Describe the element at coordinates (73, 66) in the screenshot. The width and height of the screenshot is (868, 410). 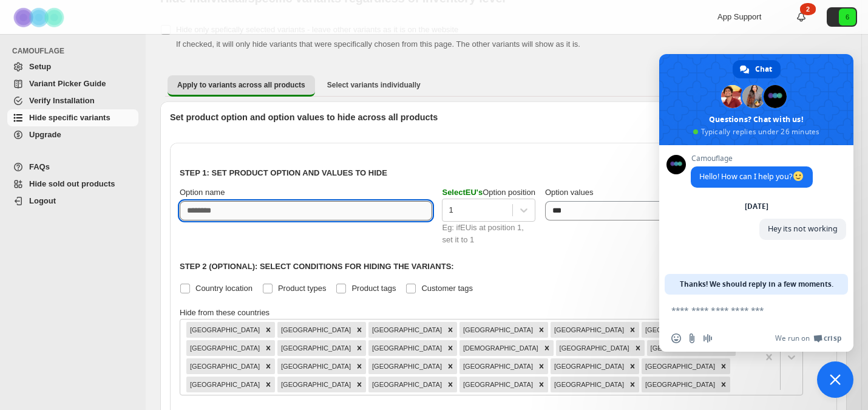
I see `a: Setup` at that location.